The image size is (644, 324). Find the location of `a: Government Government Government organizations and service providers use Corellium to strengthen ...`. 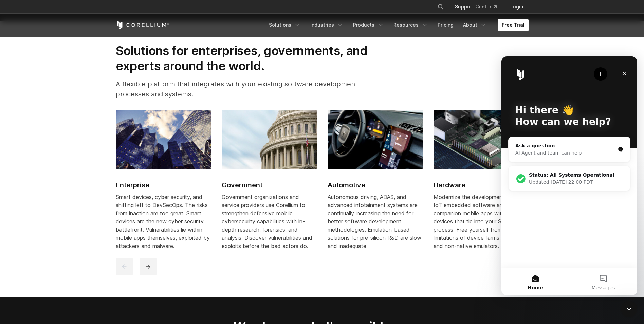

a: Government Government Government organizations and service providers use Corellium to strengthen ... is located at coordinates (269, 184).